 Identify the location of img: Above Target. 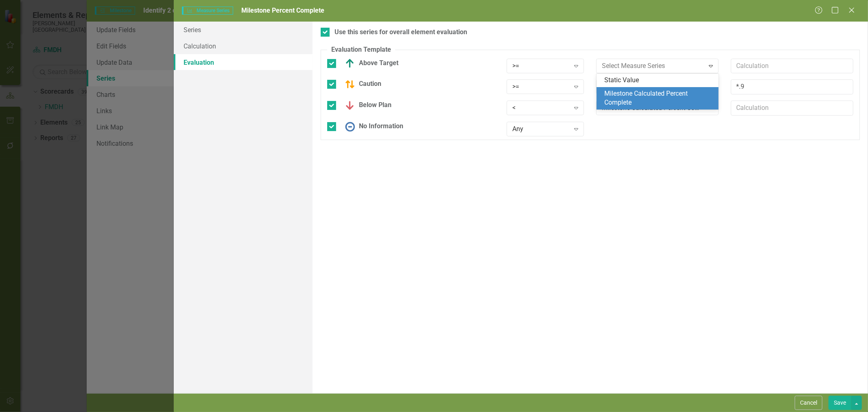
(350, 63).